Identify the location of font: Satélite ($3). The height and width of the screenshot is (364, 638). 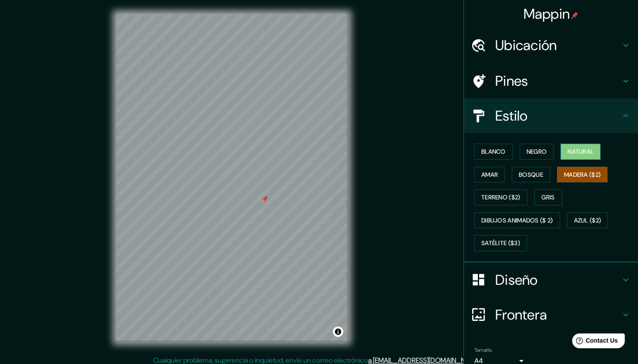
(500, 243).